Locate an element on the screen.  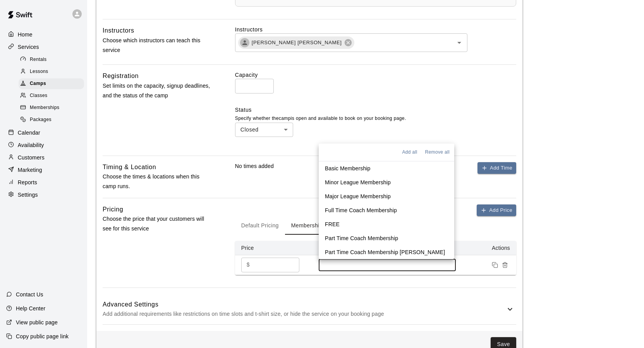
a: Home is located at coordinates (43, 34).